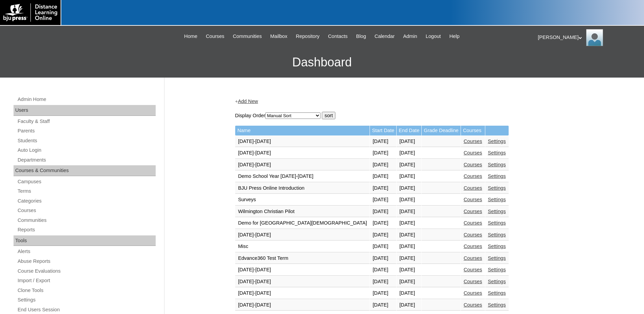 This screenshot has height=314, width=644. What do you see at coordinates (247, 36) in the screenshot?
I see `a: Communities` at bounding box center [247, 36].